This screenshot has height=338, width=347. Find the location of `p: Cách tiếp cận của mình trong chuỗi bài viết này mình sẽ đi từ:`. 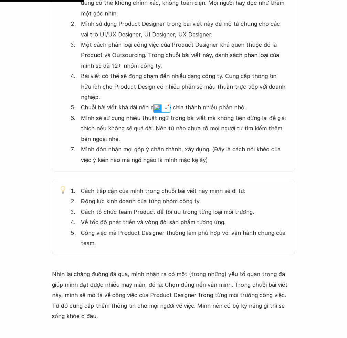

p: Cách tiếp cận của mình trong chuỗi bài viết này mình sẽ đi từ: is located at coordinates (184, 191).